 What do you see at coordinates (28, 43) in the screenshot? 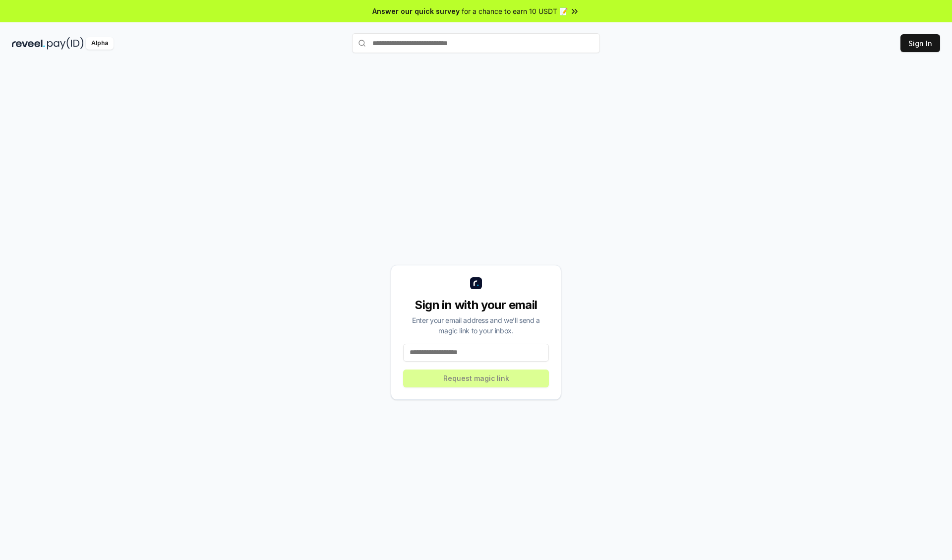
I see `img: reveel_dark` at bounding box center [28, 43].